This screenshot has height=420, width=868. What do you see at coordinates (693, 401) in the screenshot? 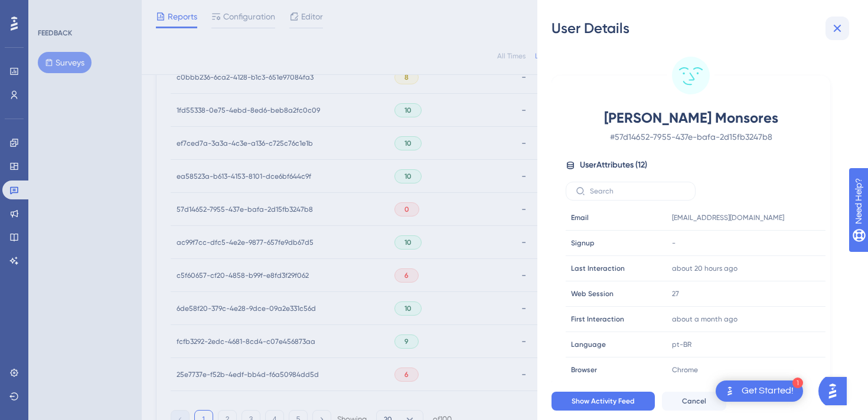
I see `span: Cancel` at bounding box center [693, 401].